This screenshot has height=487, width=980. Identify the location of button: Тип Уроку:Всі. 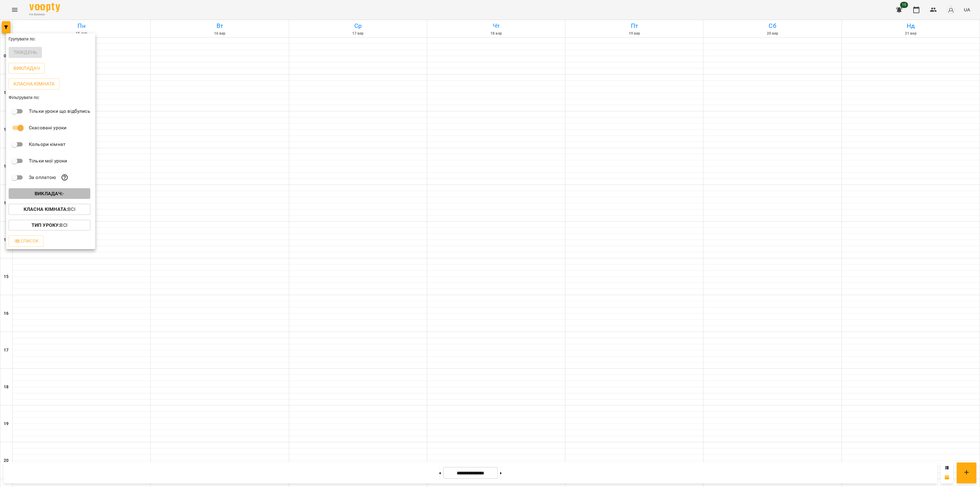
(49, 225).